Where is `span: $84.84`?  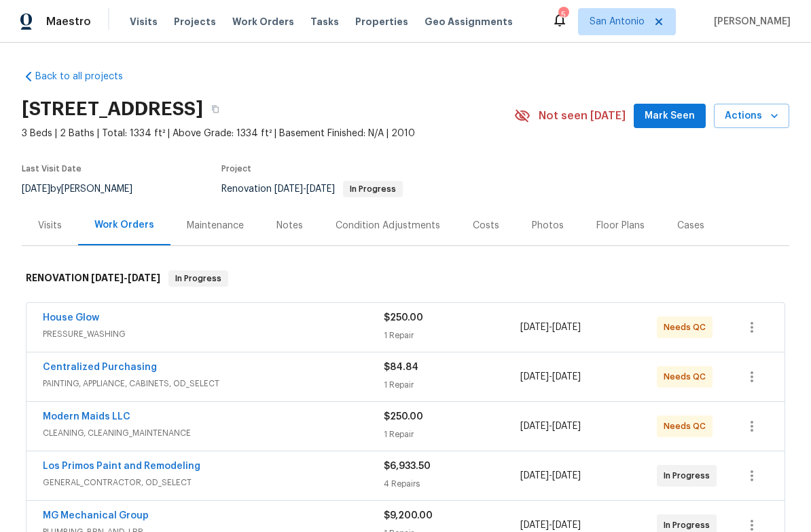 span: $84.84 is located at coordinates (400, 367).